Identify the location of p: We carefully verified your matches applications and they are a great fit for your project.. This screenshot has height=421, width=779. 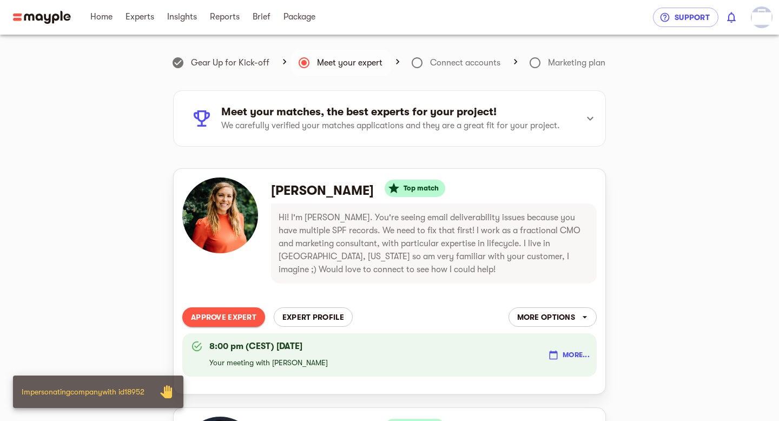
(395, 126).